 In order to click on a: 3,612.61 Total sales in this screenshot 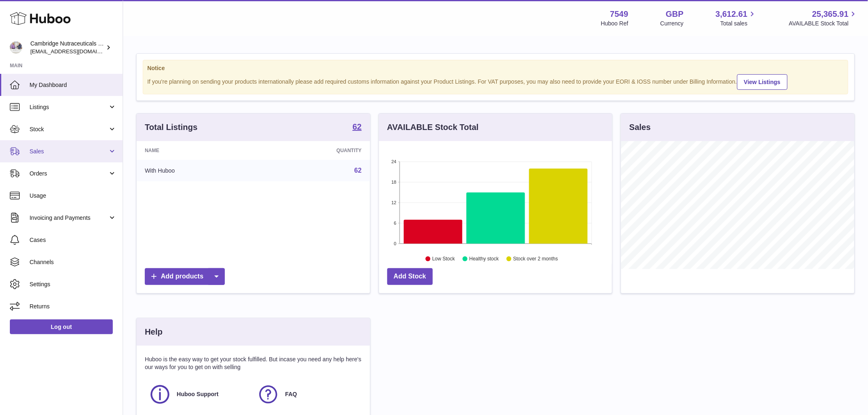, I will do `click(736, 18)`.